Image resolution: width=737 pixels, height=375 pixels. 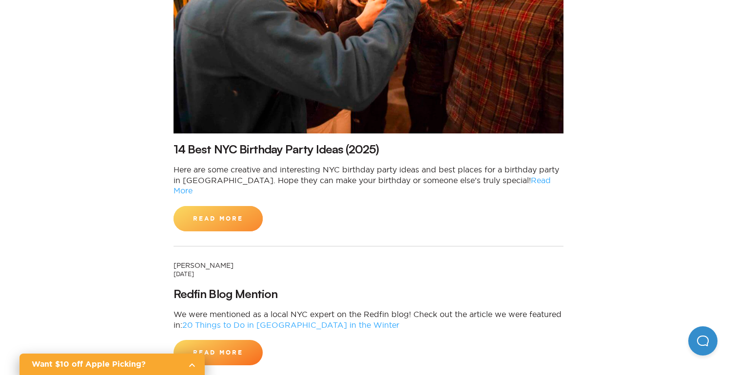 What do you see at coordinates (106, 365) in the screenshot?
I see `h2: Want $10 off Apple Picking?` at bounding box center [106, 365].